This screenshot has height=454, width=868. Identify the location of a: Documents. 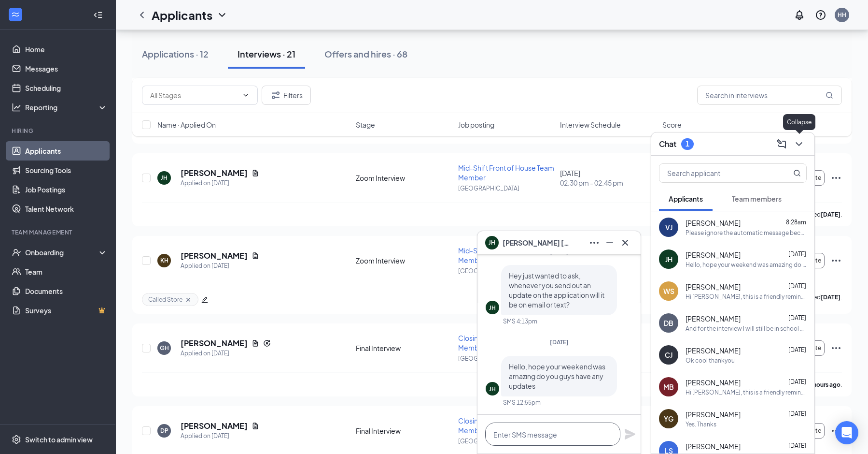
(66, 291).